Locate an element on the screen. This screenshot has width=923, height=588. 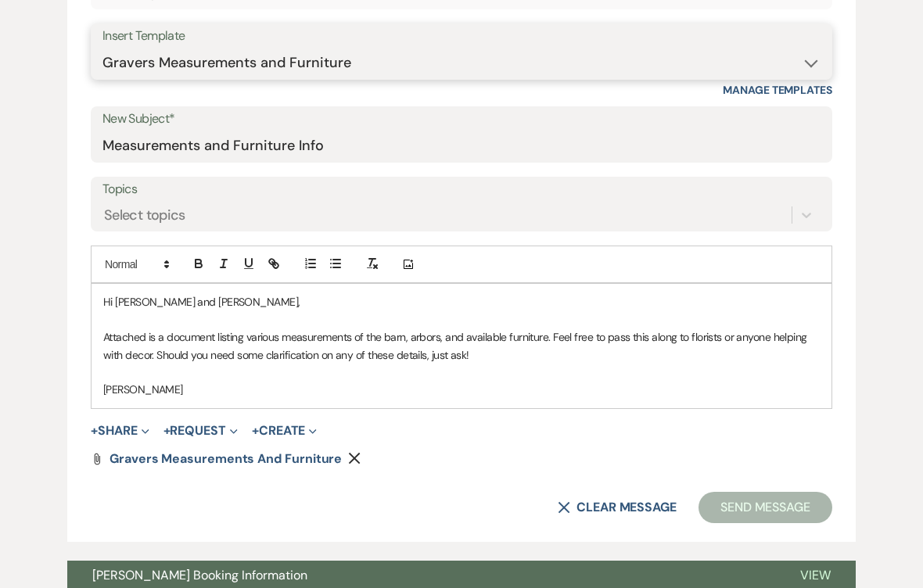
label: New Subject* is located at coordinates (462, 119).